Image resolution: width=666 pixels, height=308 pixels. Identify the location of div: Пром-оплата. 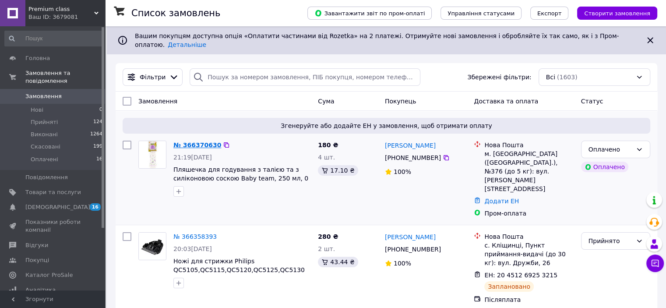
(529, 213).